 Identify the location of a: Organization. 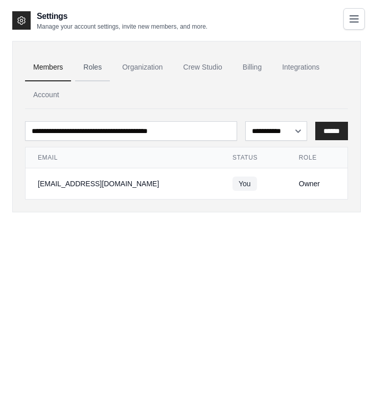
(142, 68).